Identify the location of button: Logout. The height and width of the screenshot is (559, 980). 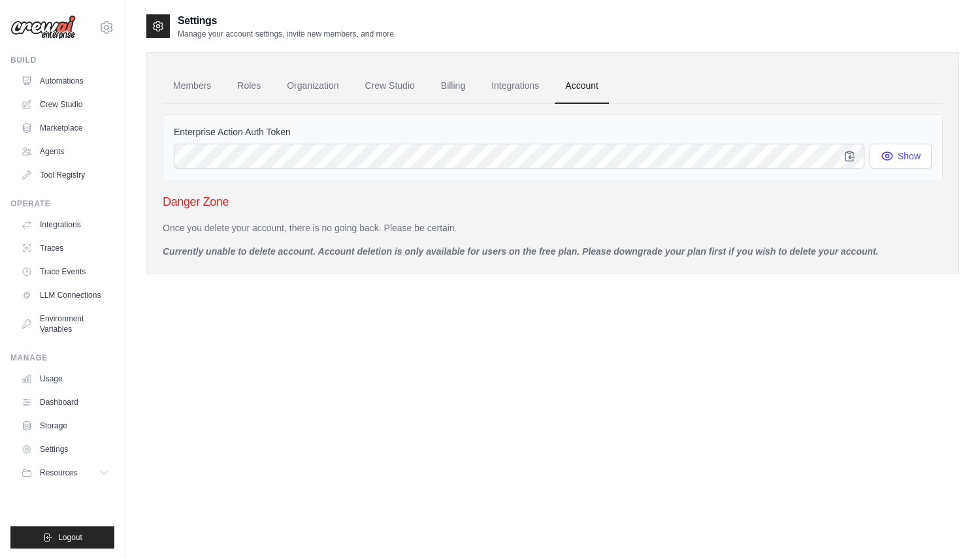
(62, 538).